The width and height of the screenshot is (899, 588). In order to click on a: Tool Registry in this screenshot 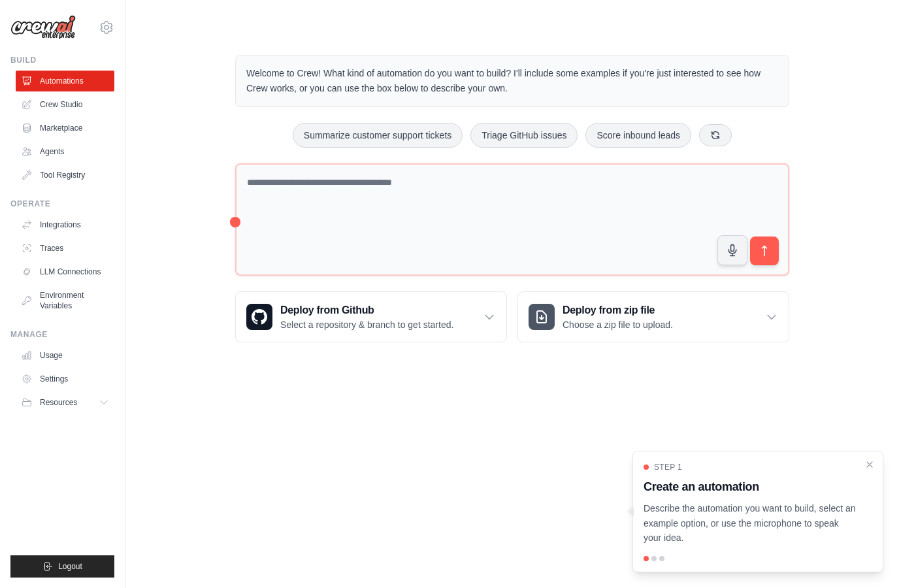, I will do `click(65, 175)`.